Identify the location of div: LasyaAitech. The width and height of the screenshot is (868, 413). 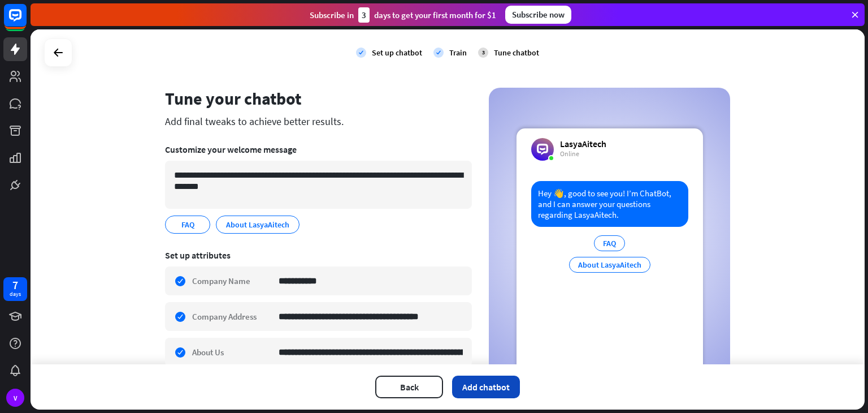
(583, 144).